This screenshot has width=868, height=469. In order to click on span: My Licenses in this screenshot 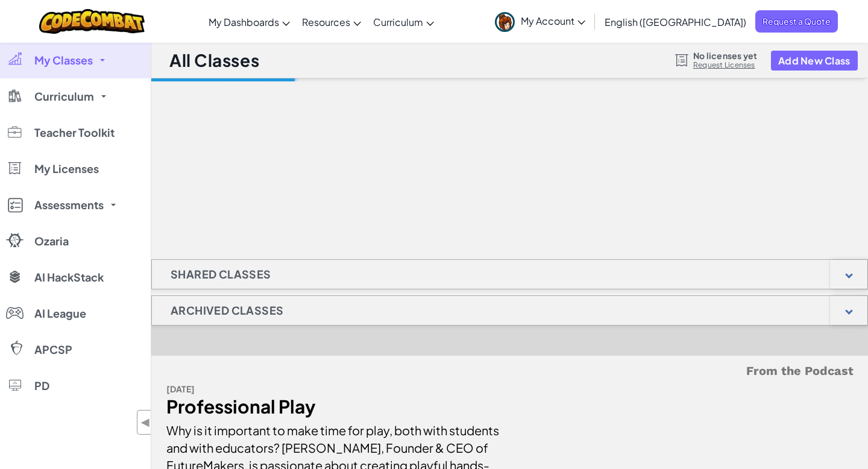, I will do `click(66, 168)`.